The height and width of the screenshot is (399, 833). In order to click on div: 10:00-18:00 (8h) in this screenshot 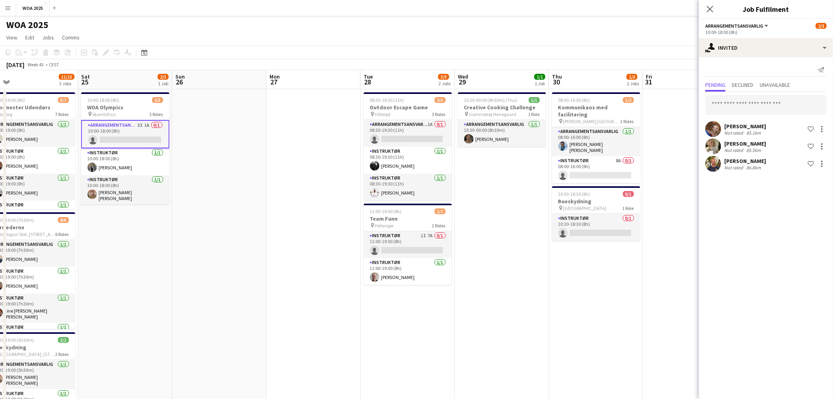, I will do `click(766, 32)`.